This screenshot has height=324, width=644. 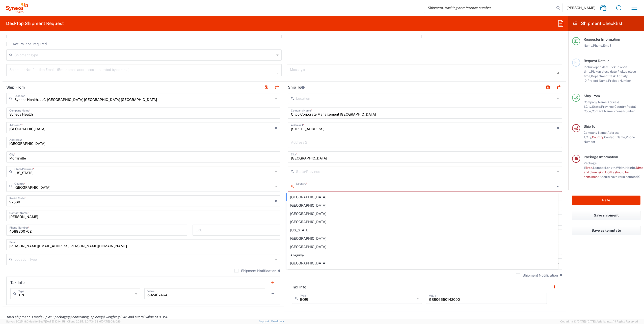 What do you see at coordinates (604, 71) in the screenshot?
I see `span: Pickup close date,` at bounding box center [604, 71].